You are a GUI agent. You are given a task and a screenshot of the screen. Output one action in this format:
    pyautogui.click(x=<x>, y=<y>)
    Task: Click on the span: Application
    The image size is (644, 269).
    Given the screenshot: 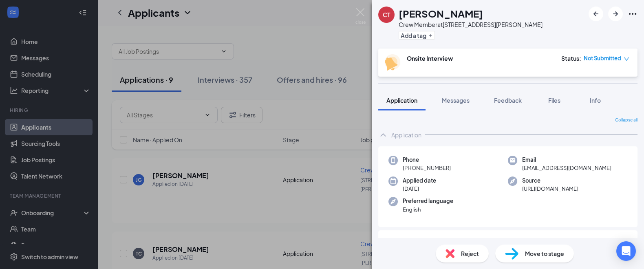 What is the action you would take?
    pyautogui.click(x=402, y=100)
    